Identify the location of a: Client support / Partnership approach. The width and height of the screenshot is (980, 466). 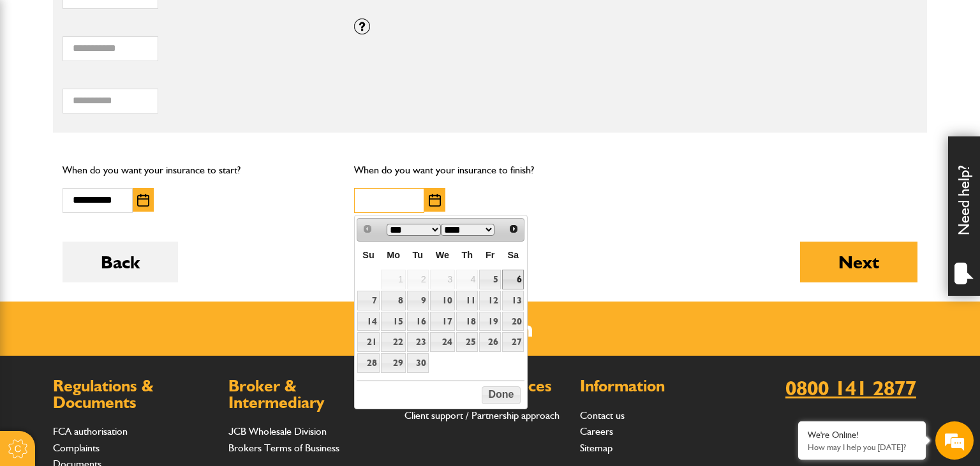
(482, 415).